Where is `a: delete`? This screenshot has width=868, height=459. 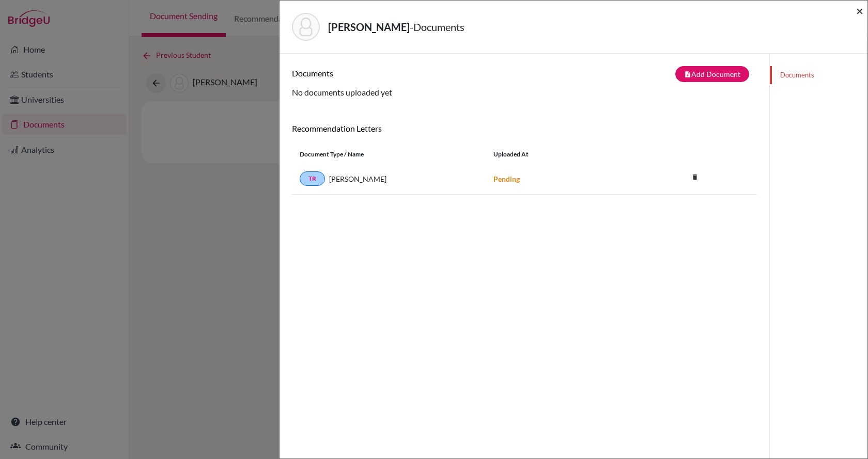
a: delete is located at coordinates (695, 177).